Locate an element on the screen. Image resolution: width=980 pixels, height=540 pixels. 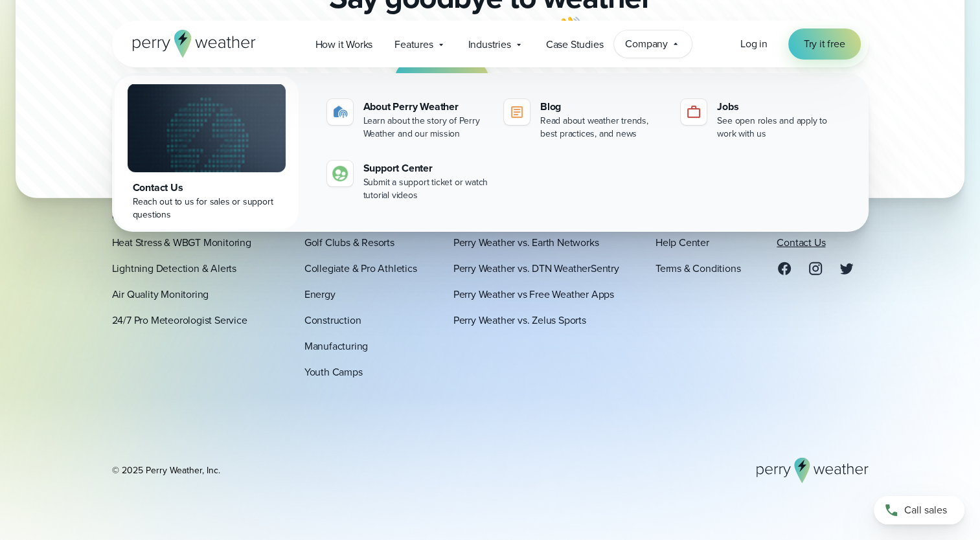
div: Learn about the story of Perry Weather and our mission is located at coordinates (425, 127).